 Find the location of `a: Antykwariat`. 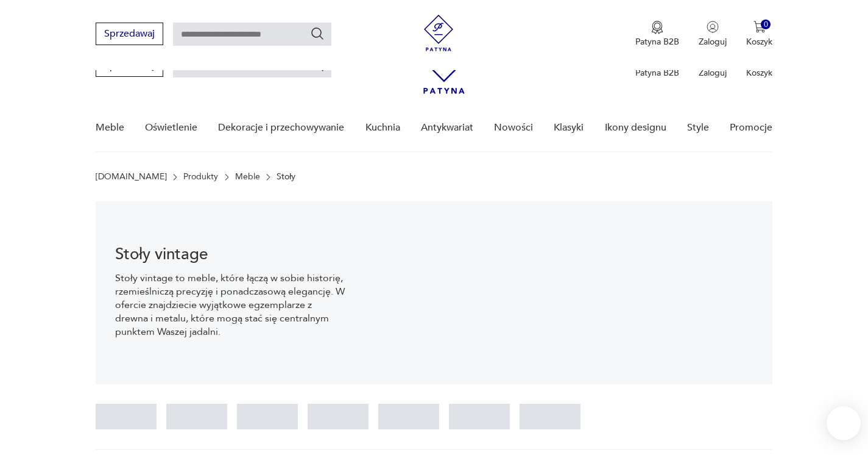

a: Antykwariat is located at coordinates (447, 127).